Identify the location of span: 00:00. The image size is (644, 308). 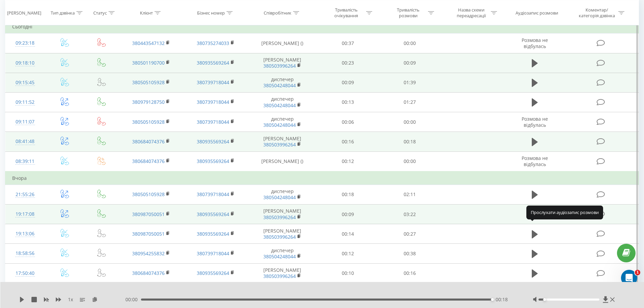
(133, 300).